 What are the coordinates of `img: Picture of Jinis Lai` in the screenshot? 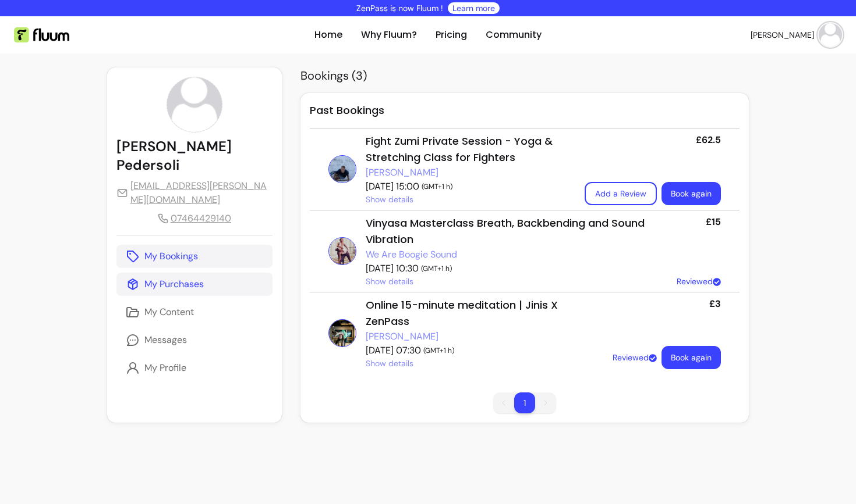 It's located at (343, 334).